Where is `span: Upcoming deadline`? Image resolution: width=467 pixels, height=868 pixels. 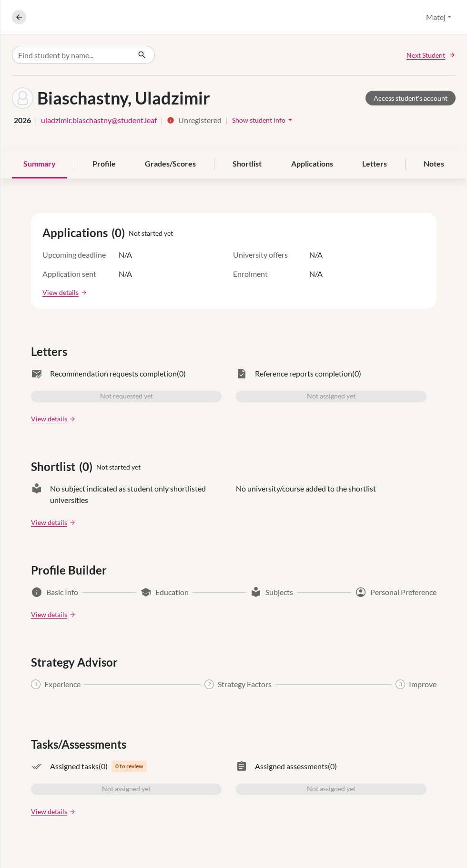 span: Upcoming deadline is located at coordinates (80, 255).